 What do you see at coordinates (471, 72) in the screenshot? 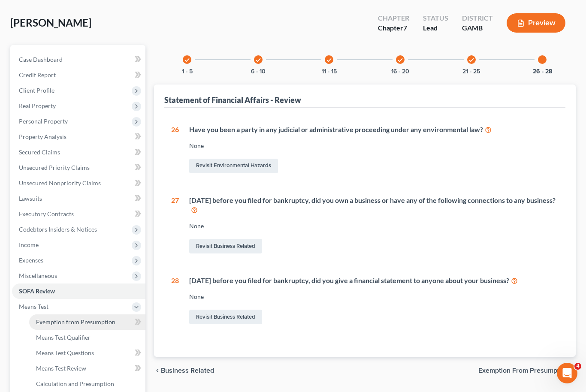
I see `button: 21 - 25` at bounding box center [471, 72].